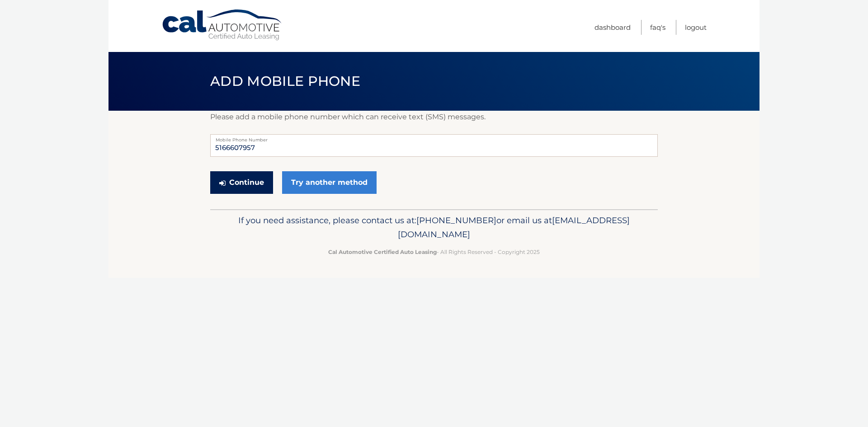  I want to click on button: Continue, so click(242, 183).